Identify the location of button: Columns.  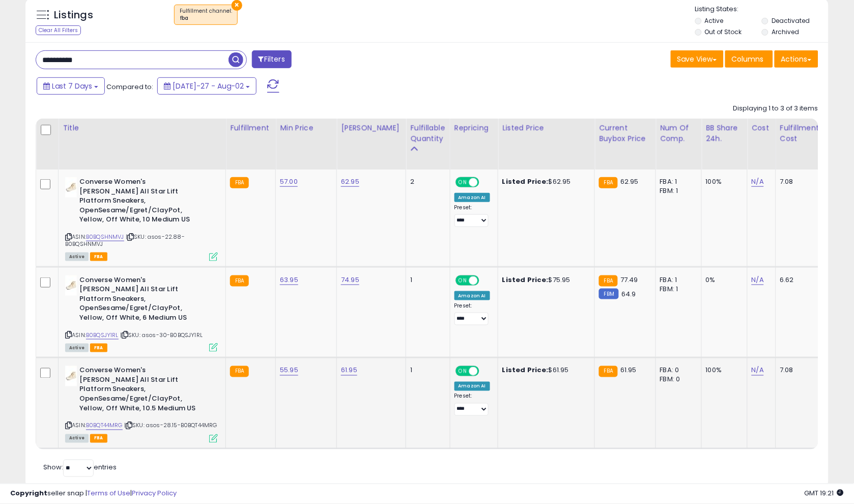
(749, 59).